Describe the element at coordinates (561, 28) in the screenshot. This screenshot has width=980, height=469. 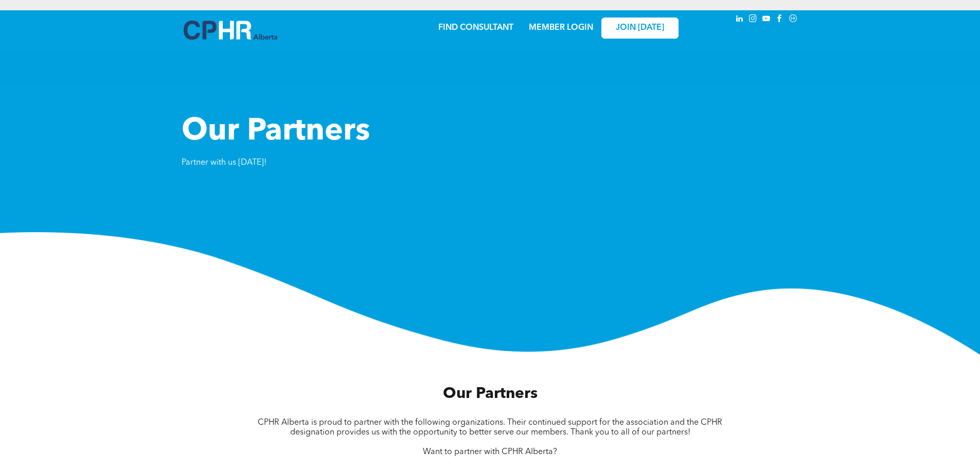
I see `a: MEMBER LOGIN` at that location.